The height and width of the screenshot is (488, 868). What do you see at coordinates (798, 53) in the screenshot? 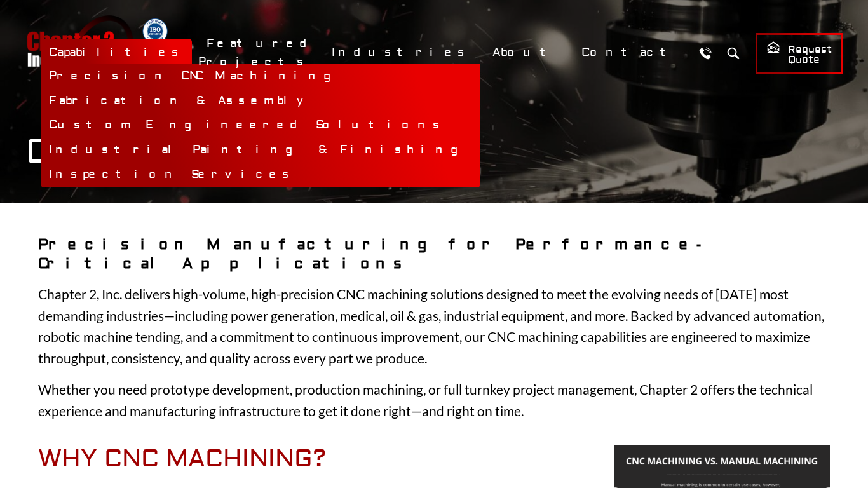
I see `a: Request Quote` at bounding box center [798, 53].